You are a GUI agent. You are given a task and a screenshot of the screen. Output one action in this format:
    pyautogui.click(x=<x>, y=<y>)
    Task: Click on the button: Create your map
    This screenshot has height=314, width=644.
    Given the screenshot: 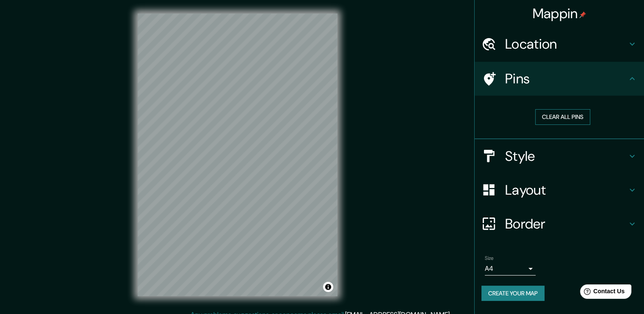 What is the action you would take?
    pyautogui.click(x=513, y=293)
    